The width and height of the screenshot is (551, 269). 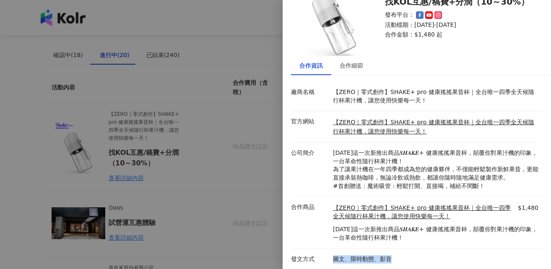 I want to click on p: 圖文、限時動態、影音, so click(x=436, y=259).